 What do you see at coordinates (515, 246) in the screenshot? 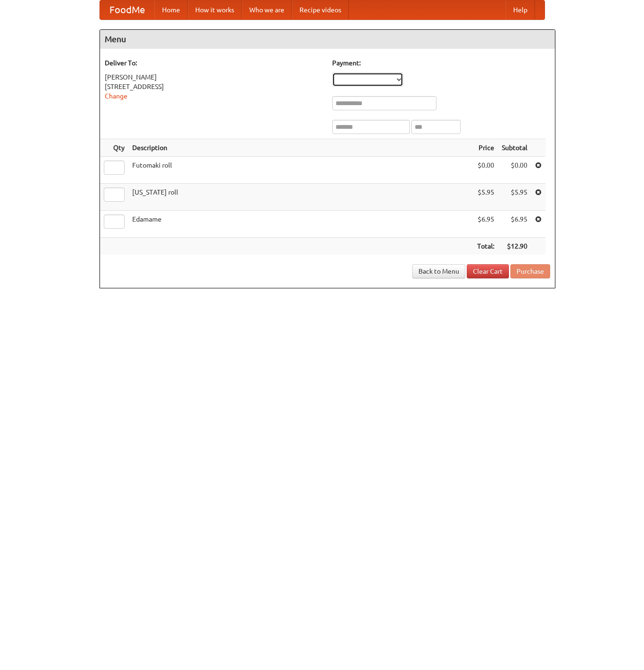
I see `th: $12.90` at bounding box center [515, 246].